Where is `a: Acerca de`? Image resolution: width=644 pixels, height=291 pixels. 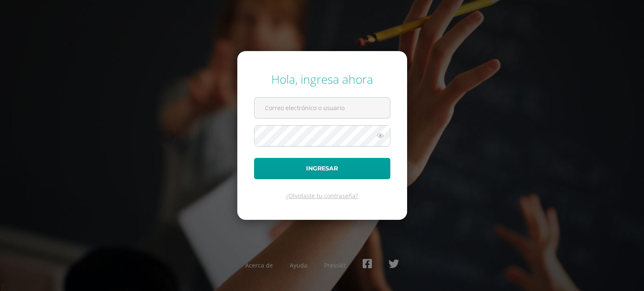 a: Acerca de is located at coordinates (259, 265).